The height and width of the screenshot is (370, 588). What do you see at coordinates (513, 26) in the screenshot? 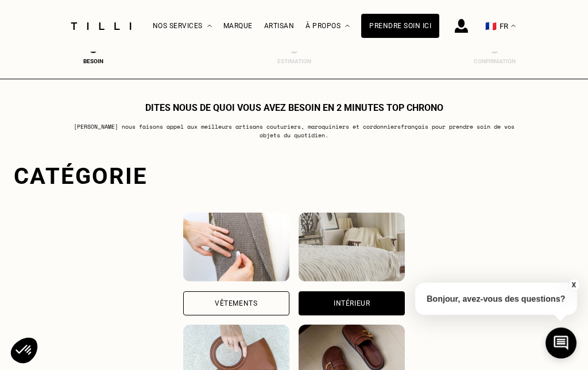
I see `img: menu déroulant` at bounding box center [513, 26].